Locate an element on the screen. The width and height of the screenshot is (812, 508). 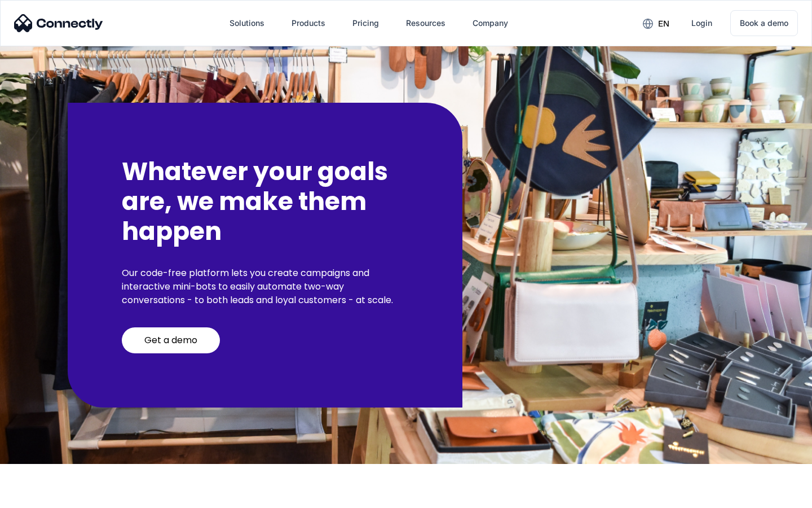
div: Company is located at coordinates (490, 23).